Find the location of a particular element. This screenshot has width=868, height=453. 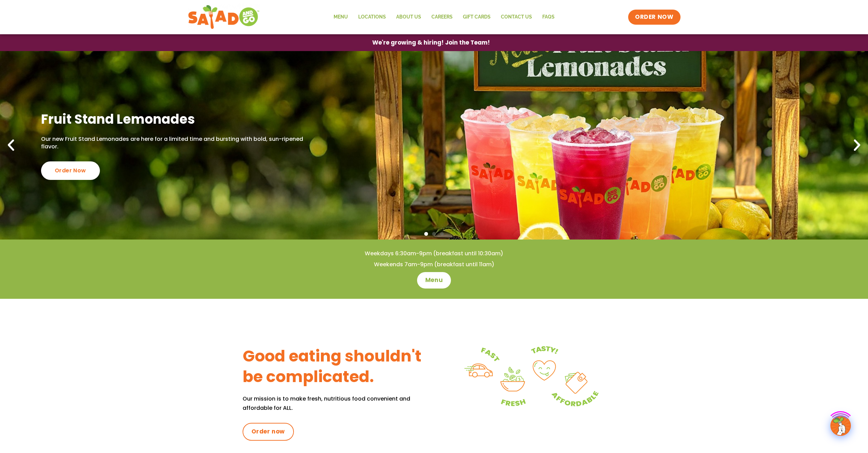

span: Order now is located at coordinates (269, 432).